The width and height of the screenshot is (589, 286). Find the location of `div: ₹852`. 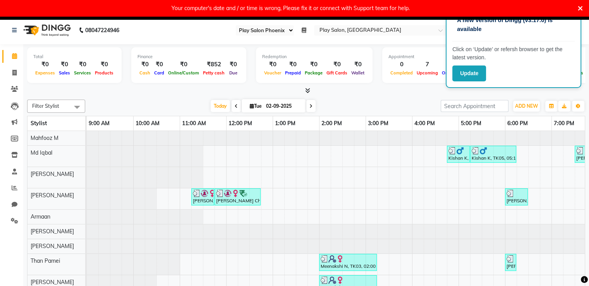

div: ₹852 is located at coordinates (214, 64).